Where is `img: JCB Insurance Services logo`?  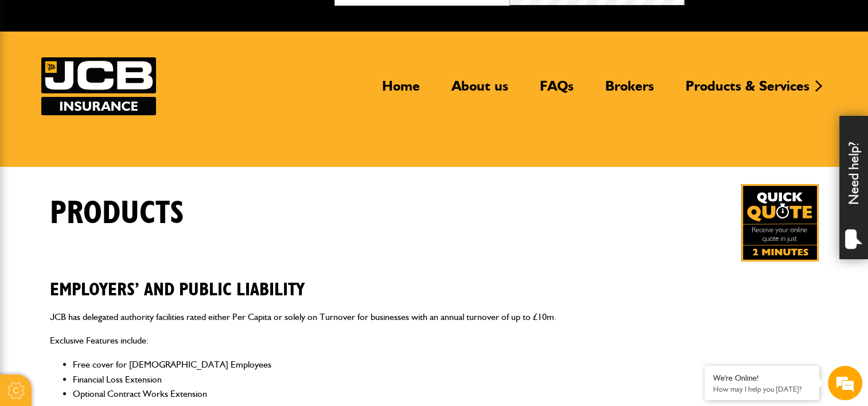 img: JCB Insurance Services logo is located at coordinates (98, 86).